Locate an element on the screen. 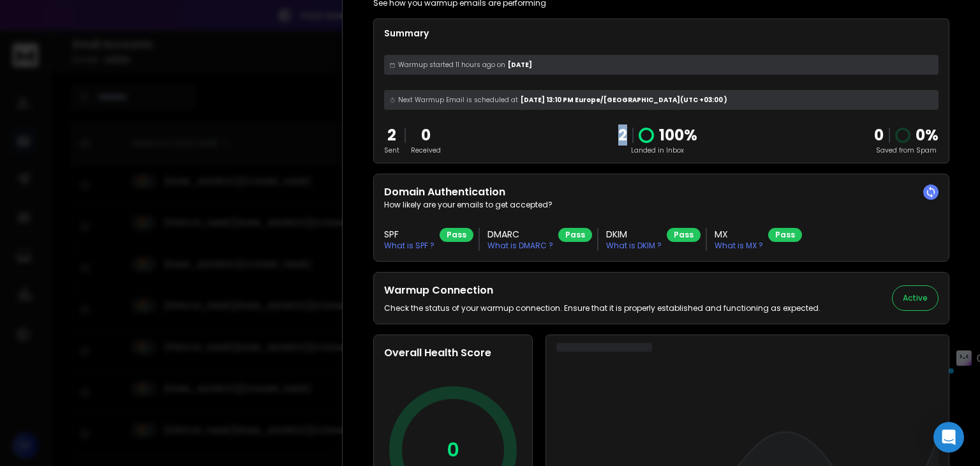 The image size is (980, 466). p: 100 % is located at coordinates (678, 135).